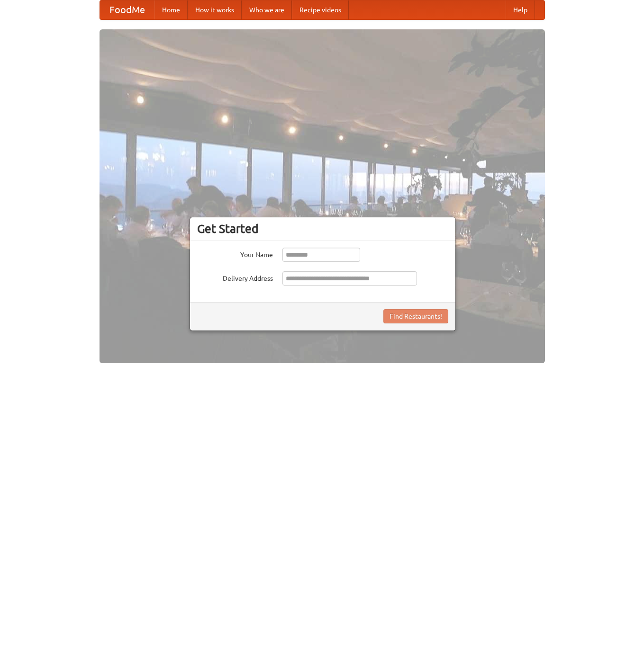 The image size is (644, 670). What do you see at coordinates (215, 10) in the screenshot?
I see `a: How it works` at bounding box center [215, 10].